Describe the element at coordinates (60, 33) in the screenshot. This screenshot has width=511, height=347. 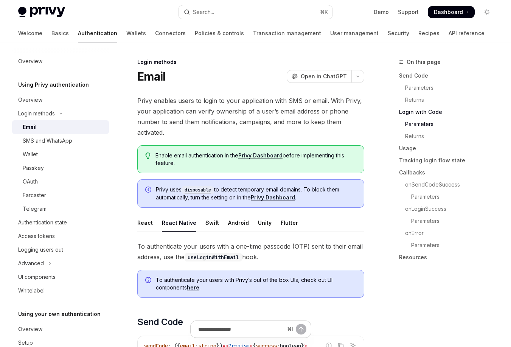
I see `a: Basics` at that location.